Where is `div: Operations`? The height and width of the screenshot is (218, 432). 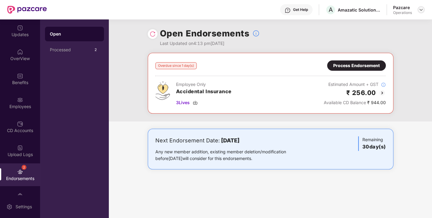
div: Operations is located at coordinates (402, 13).